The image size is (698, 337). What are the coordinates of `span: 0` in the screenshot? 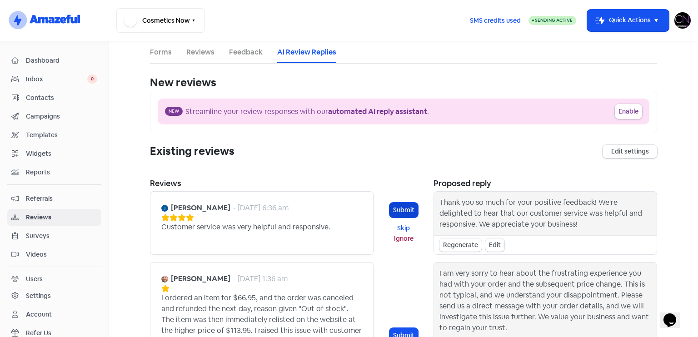 It's located at (92, 79).